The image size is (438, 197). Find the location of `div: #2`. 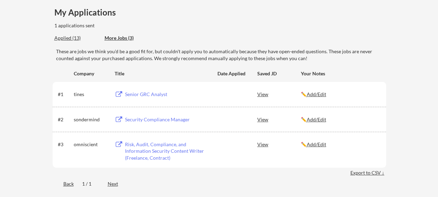

div: #2 is located at coordinates (64, 120).